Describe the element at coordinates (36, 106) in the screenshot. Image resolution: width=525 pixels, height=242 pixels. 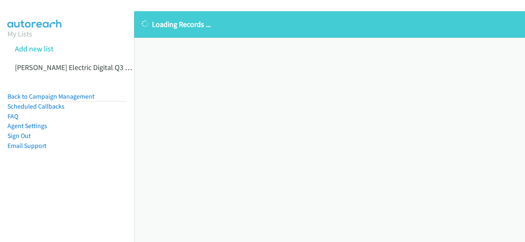
I see `a: Scheduled Callbacks` at that location.